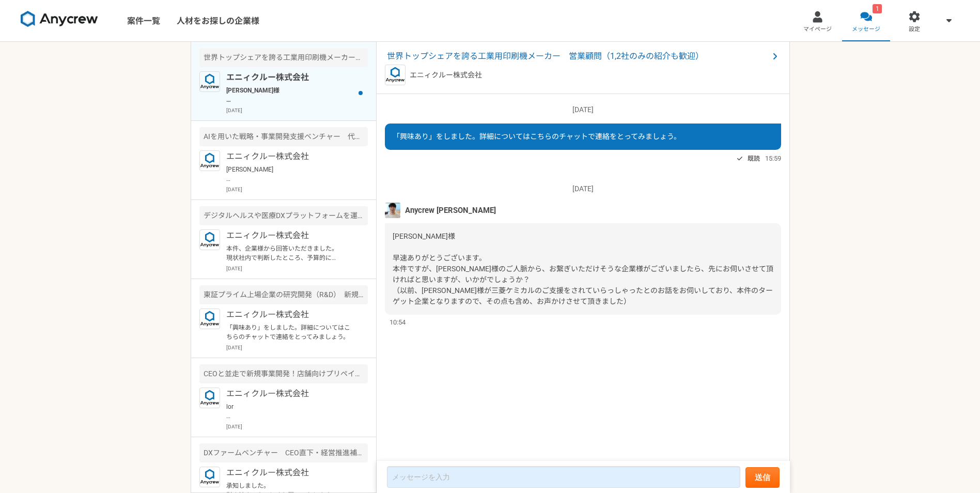 The width and height of the screenshot is (980, 493). Describe the element at coordinates (577, 57) in the screenshot. I see `span: 世界トップシェアを誇る工業用印刷機メーカー 営業顧問（1,2社のみの紹介も歓迎）` at that location.